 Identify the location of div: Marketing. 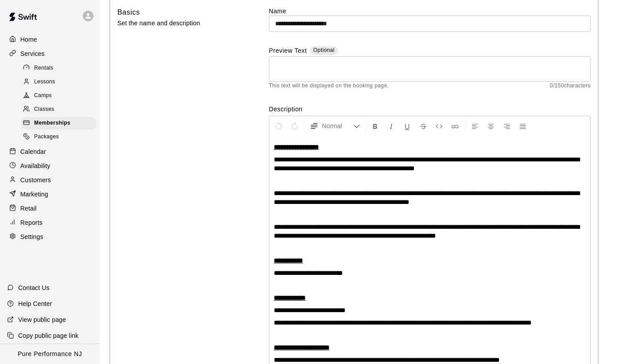
(49, 194).